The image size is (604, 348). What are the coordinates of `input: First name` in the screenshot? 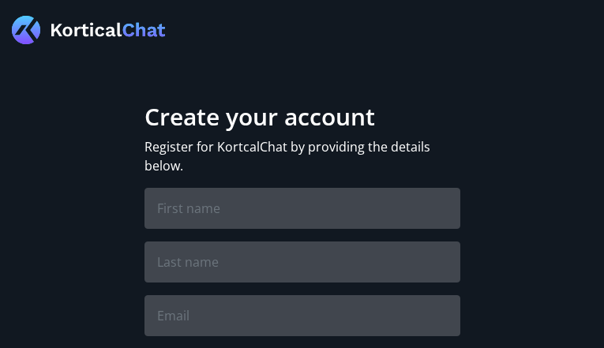 It's located at (303, 209).